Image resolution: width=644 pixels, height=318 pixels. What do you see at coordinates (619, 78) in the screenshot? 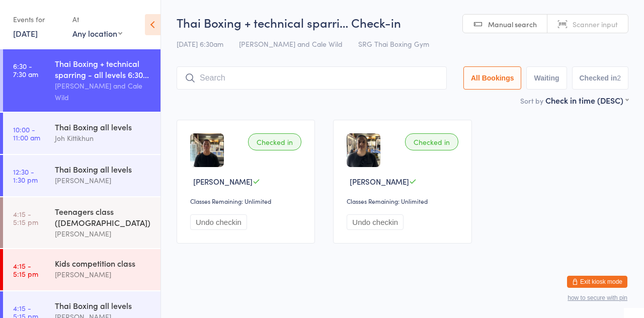
I see `div: 2` at bounding box center [619, 78].